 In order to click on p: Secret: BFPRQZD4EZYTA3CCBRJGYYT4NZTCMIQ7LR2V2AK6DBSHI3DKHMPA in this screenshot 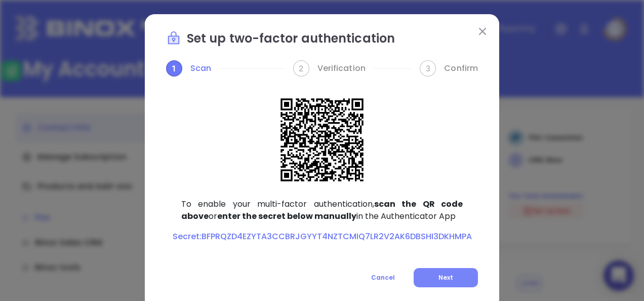, I will do `click(322, 236)`.